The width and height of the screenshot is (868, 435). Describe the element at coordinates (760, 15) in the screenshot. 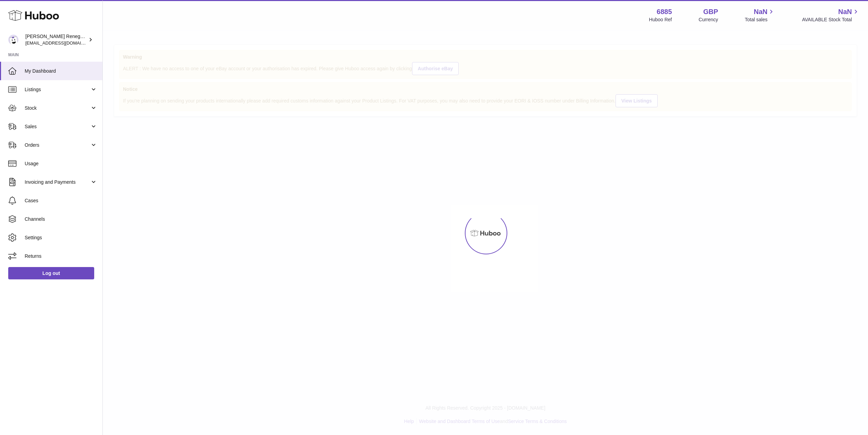

I see `a: NaN Total sales` at that location.